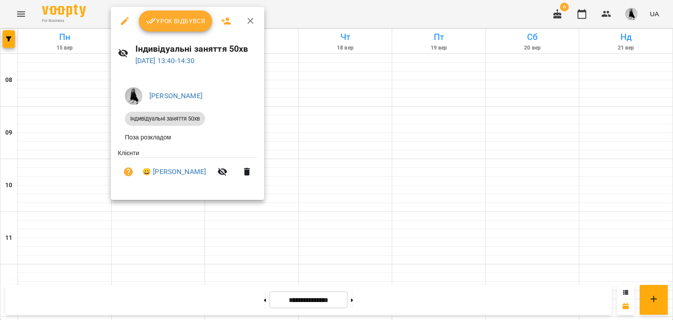 This screenshot has height=320, width=673. Describe the element at coordinates (176, 21) in the screenshot. I see `button: Урок відбувся` at that location.